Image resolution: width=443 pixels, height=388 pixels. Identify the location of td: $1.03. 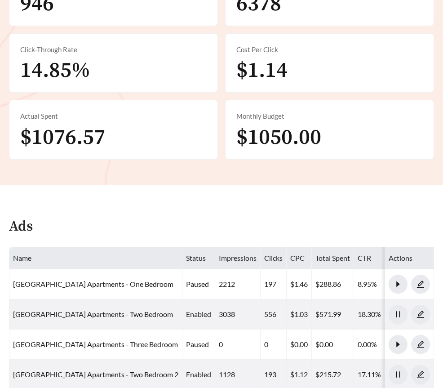
(299, 314).